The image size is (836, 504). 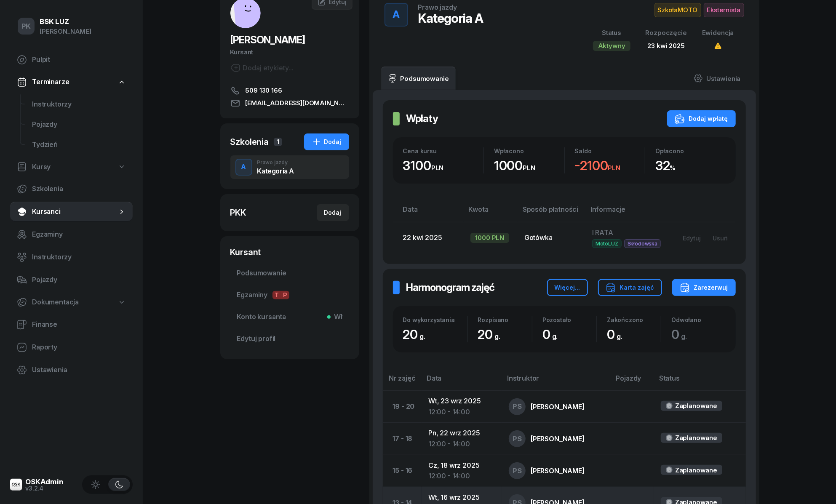 What do you see at coordinates (462, 471) in the screenshot?
I see `td: Cz, 18 wrz 2025` at bounding box center [462, 471].